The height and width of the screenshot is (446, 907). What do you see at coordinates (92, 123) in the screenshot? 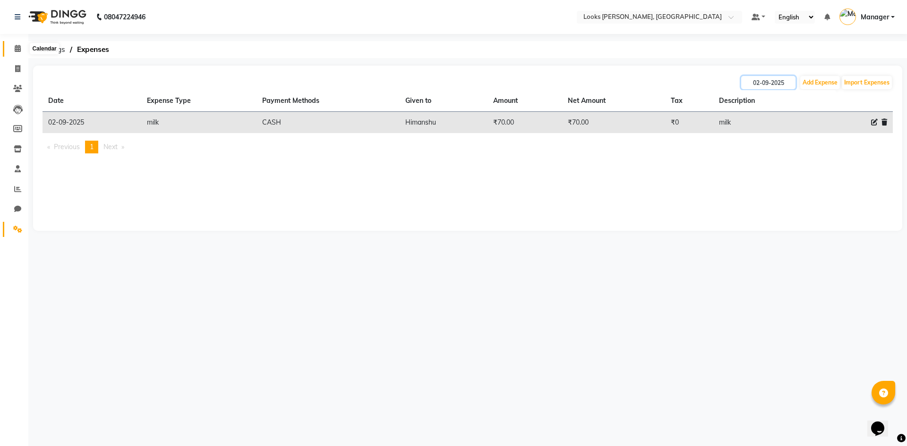
I see `td: 02-09-2025` at bounding box center [92, 123].